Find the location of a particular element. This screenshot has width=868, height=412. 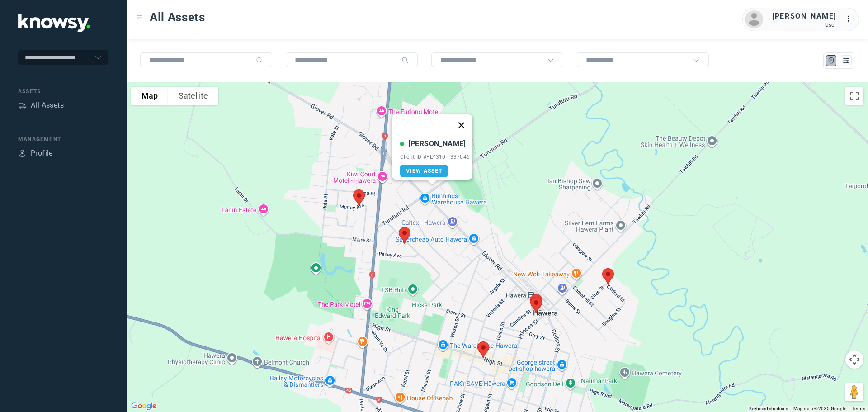

span: Map data ©2025 Google is located at coordinates (819, 409).